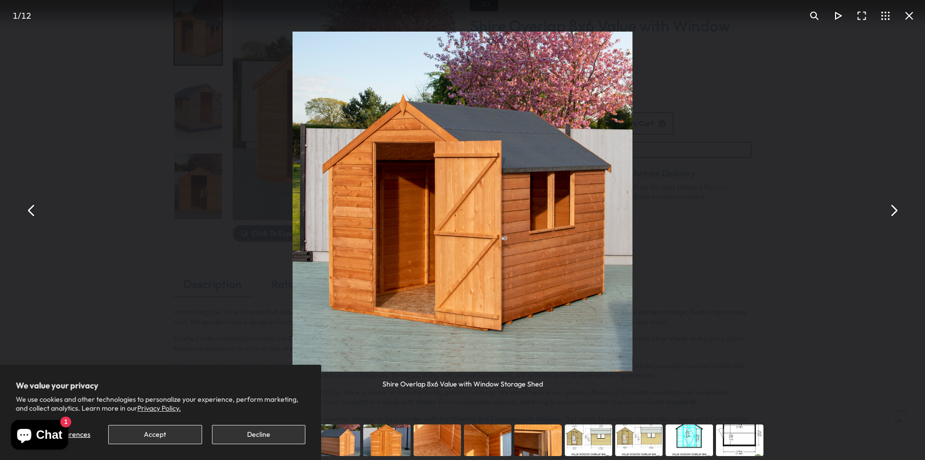 This screenshot has height=460, width=925. I want to click on button: Toggle zoom level, so click(814, 16).